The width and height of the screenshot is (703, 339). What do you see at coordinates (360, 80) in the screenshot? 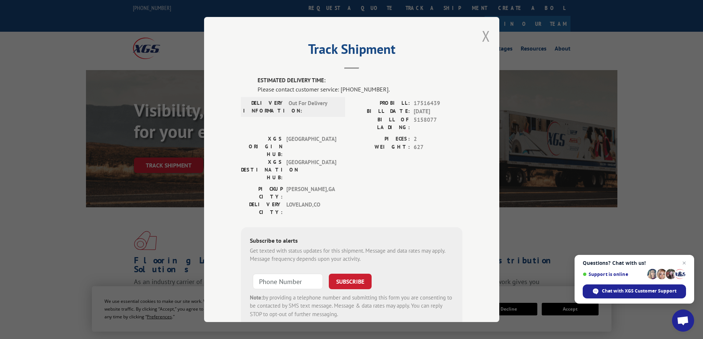
I see `label: ESTIMATED DELIVERY TIME:` at bounding box center [360, 80].